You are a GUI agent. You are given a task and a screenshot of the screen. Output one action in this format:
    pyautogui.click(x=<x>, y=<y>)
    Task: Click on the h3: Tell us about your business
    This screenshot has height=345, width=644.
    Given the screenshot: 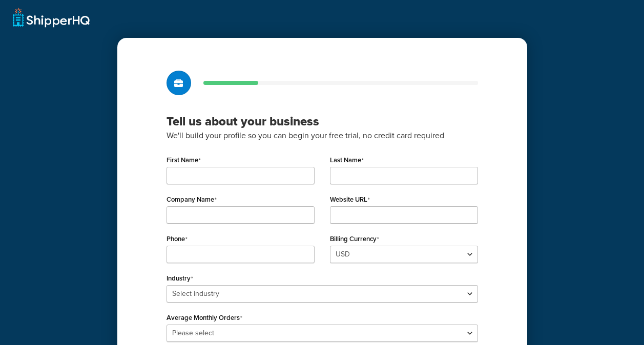 What is the action you would take?
    pyautogui.click(x=322, y=121)
    